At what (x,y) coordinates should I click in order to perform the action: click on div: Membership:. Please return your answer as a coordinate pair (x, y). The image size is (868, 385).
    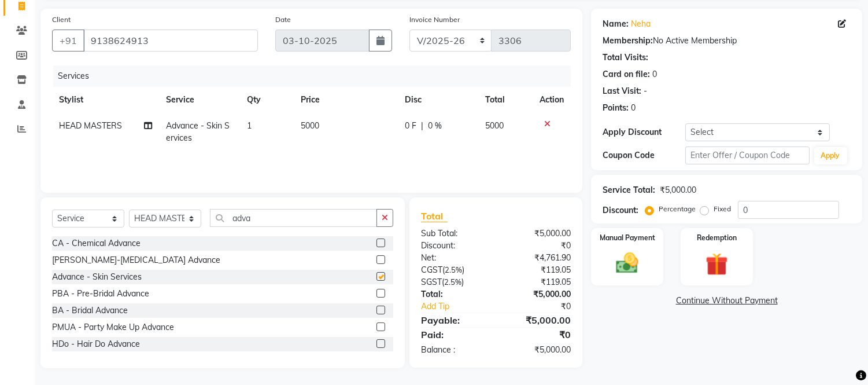
    Looking at the image, I should click on (627, 40).